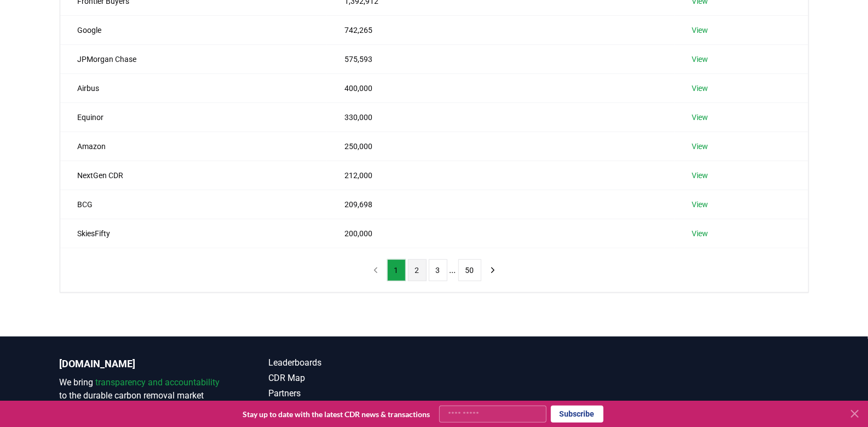 The image size is (868, 427). Describe the element at coordinates (501, 30) in the screenshot. I see `td: 742,265` at that location.